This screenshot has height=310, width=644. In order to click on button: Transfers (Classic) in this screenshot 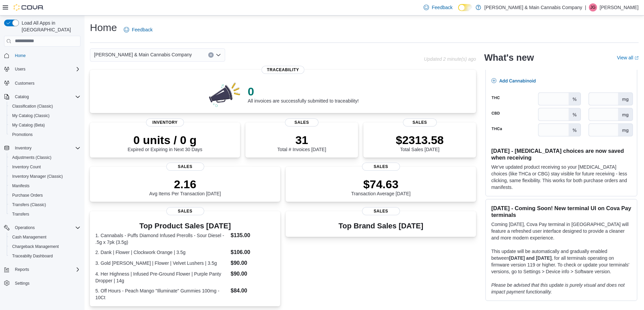, I will do `click(45, 205)`.